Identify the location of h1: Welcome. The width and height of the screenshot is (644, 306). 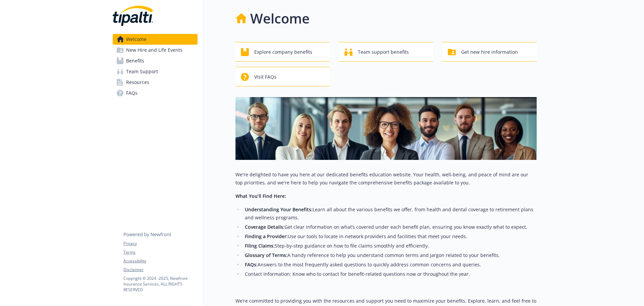
(280, 18).